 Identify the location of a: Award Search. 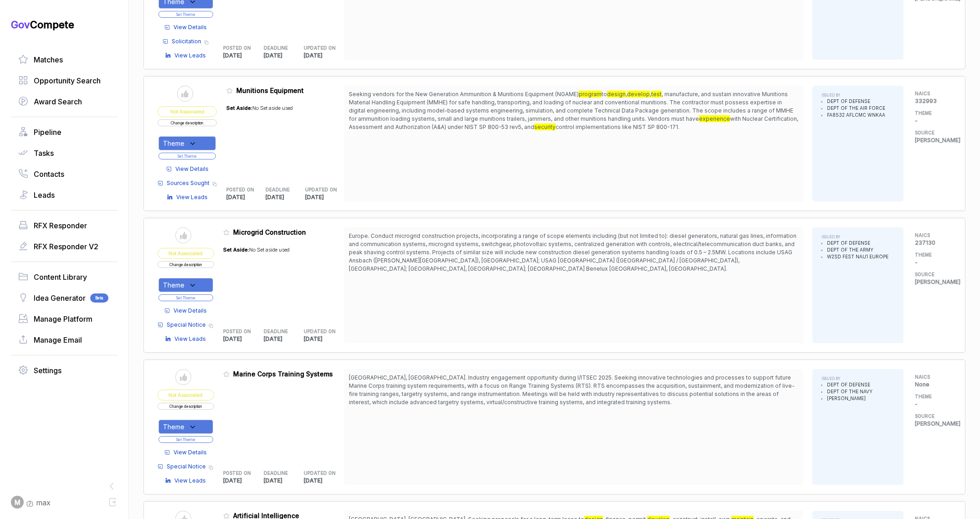
(64, 102).